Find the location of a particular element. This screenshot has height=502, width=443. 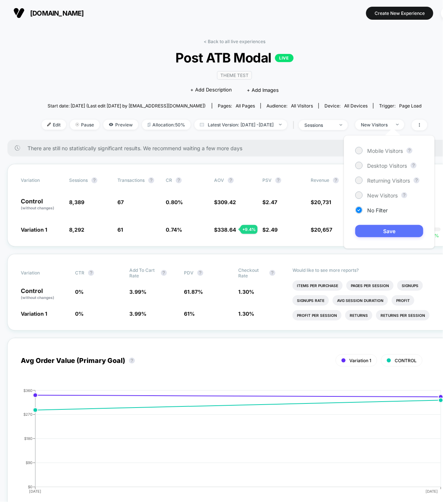

span: Theme Test is located at coordinates (235, 75).